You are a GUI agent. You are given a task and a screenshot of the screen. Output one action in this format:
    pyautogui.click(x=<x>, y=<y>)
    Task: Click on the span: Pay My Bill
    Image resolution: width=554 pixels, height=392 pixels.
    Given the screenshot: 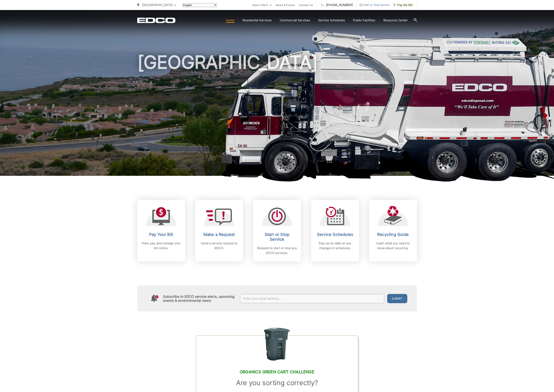 What is the action you would take?
    pyautogui.click(x=403, y=5)
    